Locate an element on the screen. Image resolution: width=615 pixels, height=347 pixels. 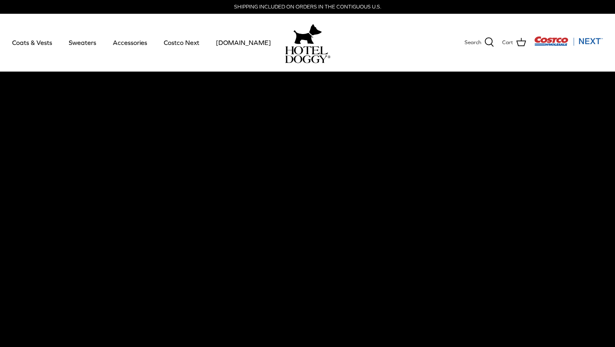
a: Coats & Vests is located at coordinates (32, 42).